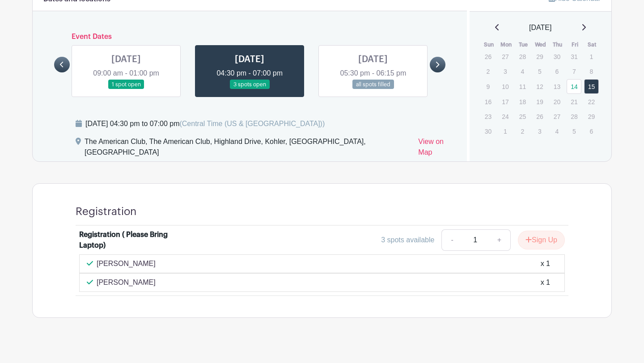 Image resolution: width=644 pixels, height=363 pixels. Describe the element at coordinates (407, 240) in the screenshot. I see `div: 3 spots available` at that location.